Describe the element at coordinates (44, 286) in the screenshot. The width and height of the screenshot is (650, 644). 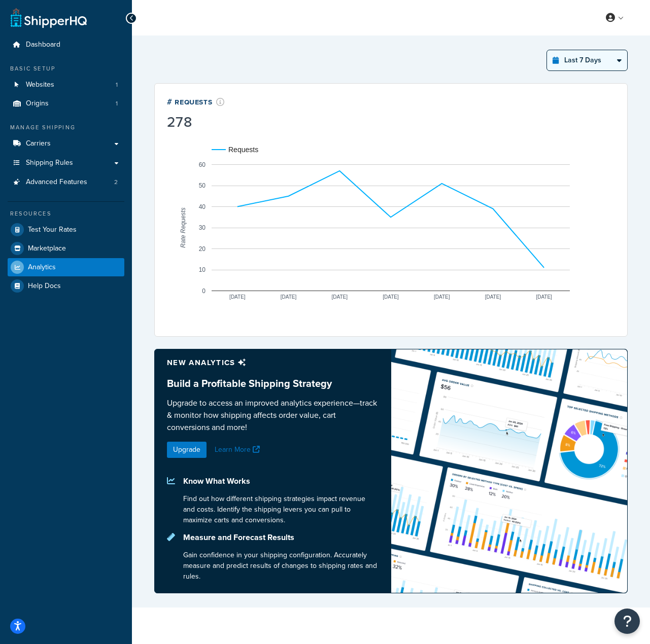
I see `span: Help Docs` at that location.